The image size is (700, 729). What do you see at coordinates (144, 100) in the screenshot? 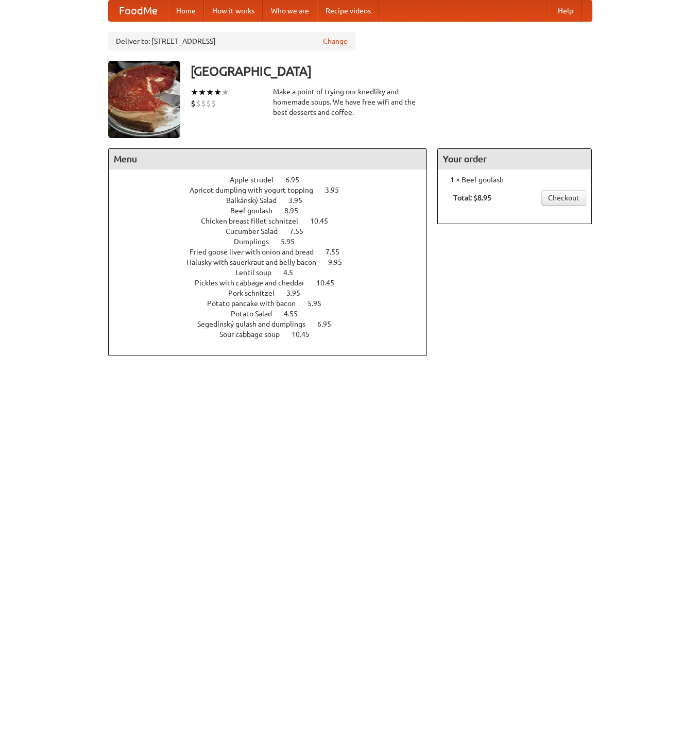
I see `img: angular.jpg` at bounding box center [144, 100].